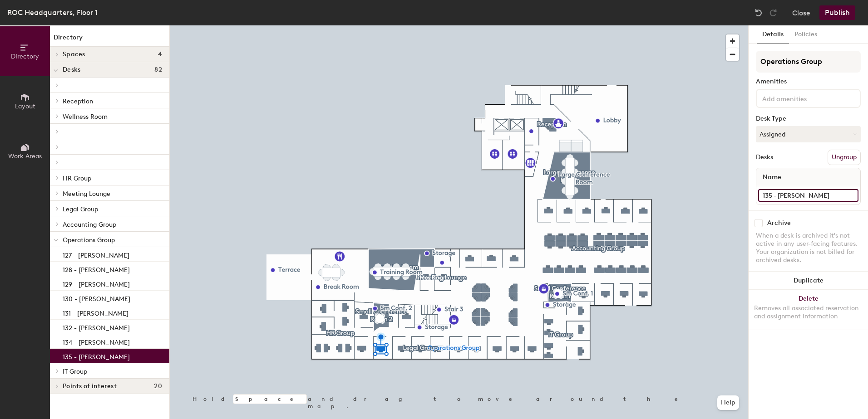 Image resolution: width=868 pixels, height=419 pixels. I want to click on input: Unnamed desk, so click(809, 195).